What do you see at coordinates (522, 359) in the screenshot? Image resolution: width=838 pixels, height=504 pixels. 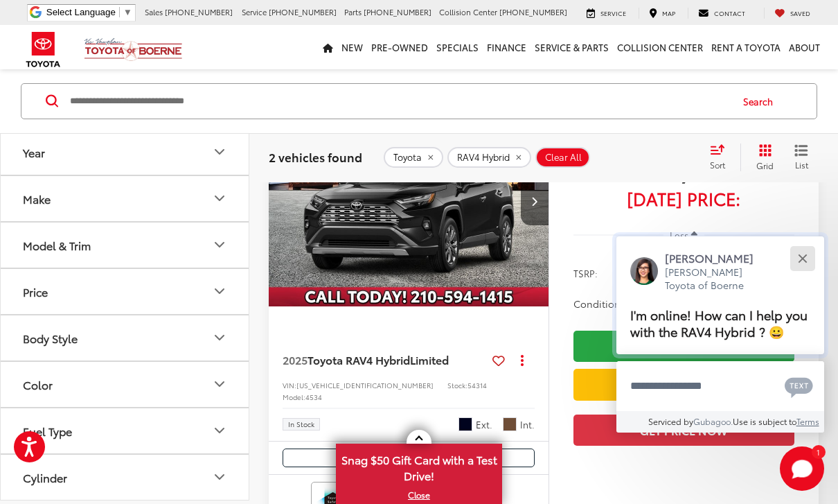 I see `button: Actions` at bounding box center [522, 359].